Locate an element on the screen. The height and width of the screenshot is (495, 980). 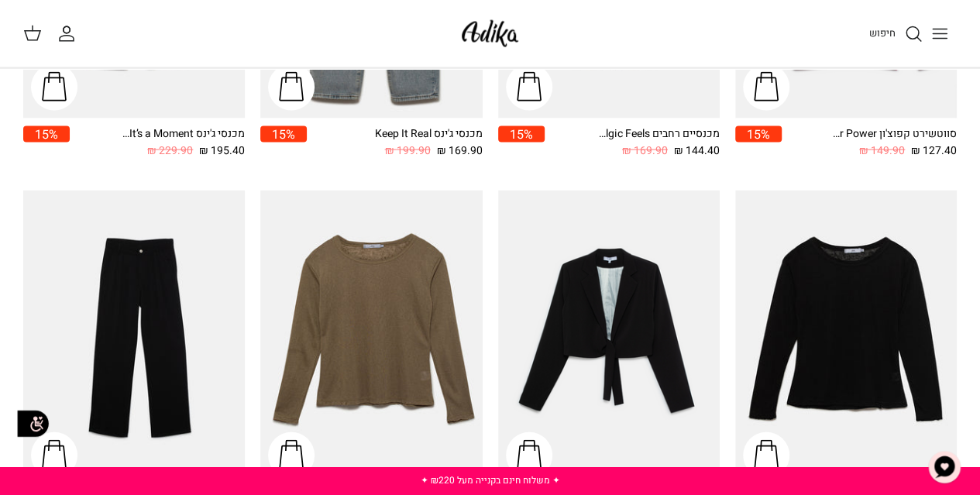
a: Adika IL is located at coordinates (490, 33).